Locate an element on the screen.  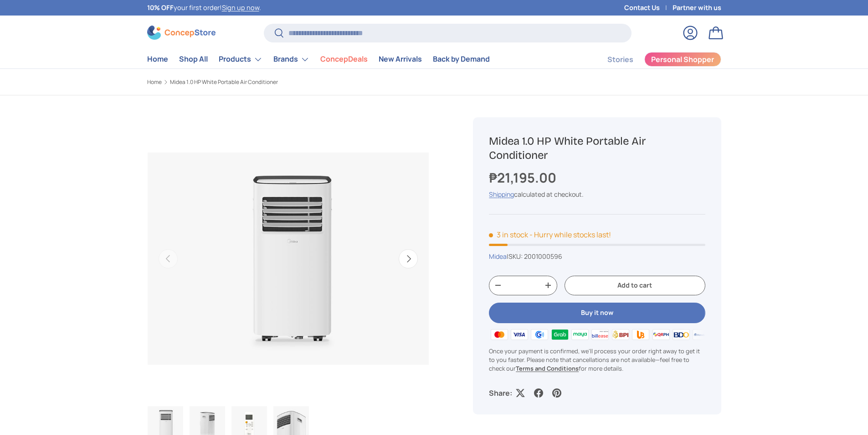
a: ConcepDeals is located at coordinates (344, 59).